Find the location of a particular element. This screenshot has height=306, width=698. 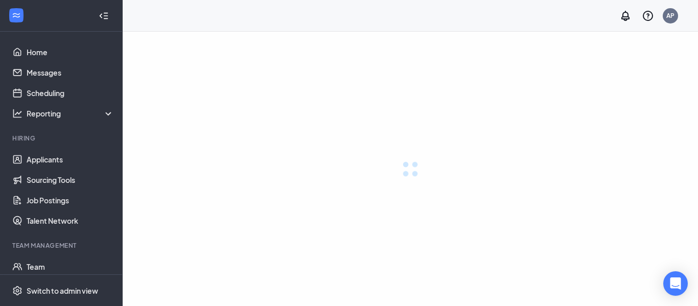

div: Open Intercom Messenger is located at coordinates (676, 284).